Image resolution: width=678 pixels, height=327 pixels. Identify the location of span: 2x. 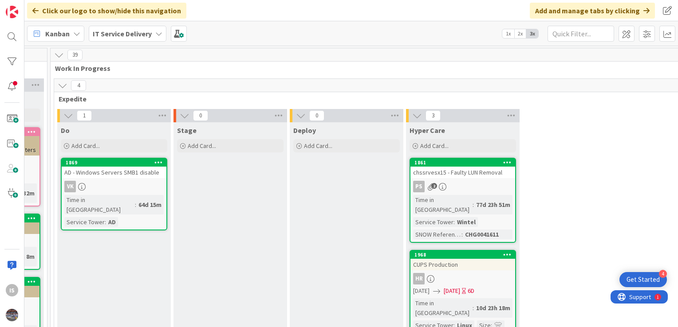
(520, 34).